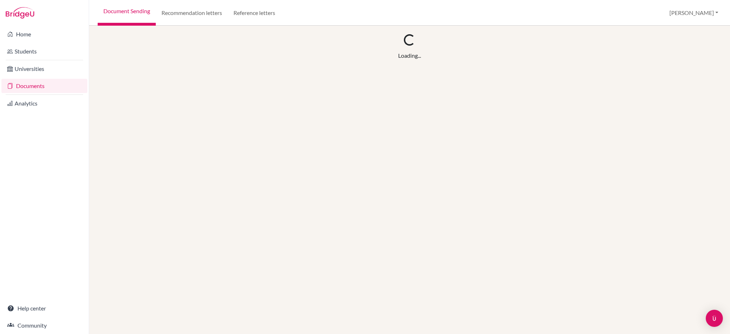 The height and width of the screenshot is (334, 730). What do you see at coordinates (44, 103) in the screenshot?
I see `a: Analytics` at bounding box center [44, 103].